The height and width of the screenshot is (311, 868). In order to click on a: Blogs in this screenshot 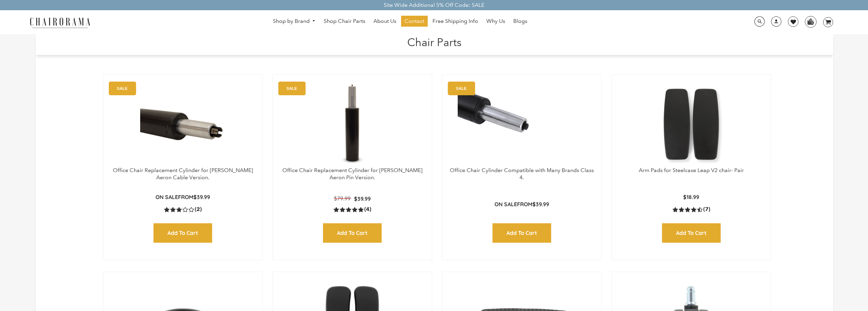, I will do `click(520, 21)`.